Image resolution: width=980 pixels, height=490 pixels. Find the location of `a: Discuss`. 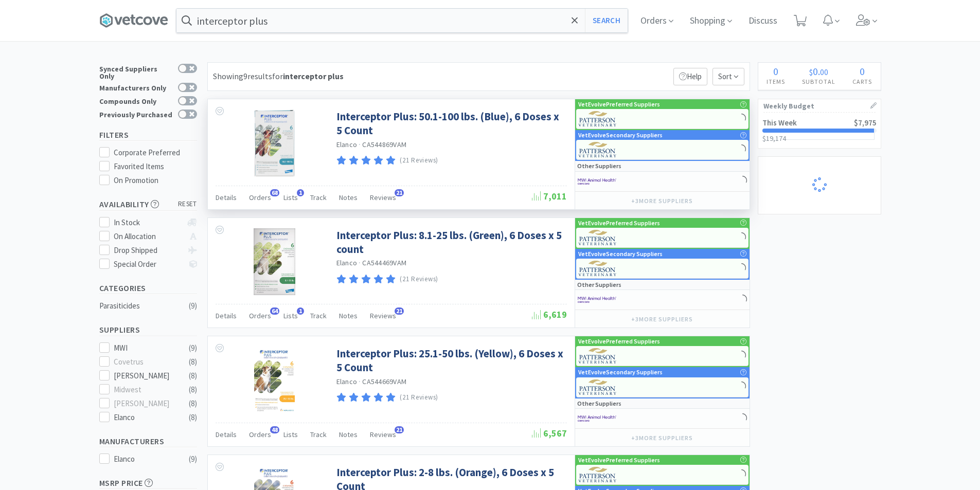

a: Discuss is located at coordinates (763, 21).